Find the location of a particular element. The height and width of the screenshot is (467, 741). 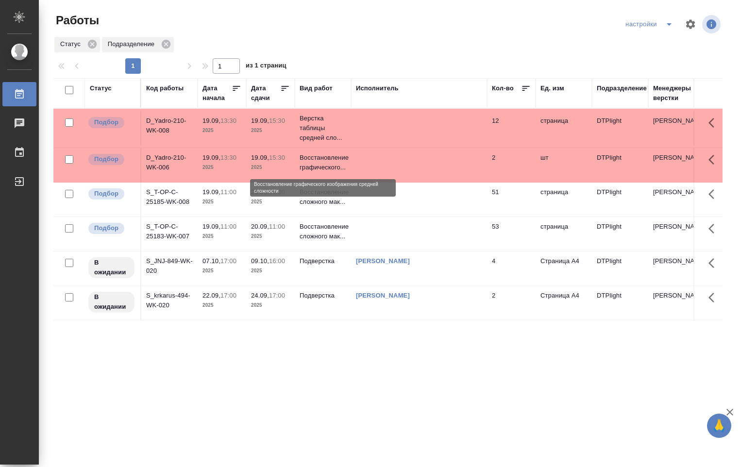

span: Настроить таблицу is located at coordinates (690, 24).